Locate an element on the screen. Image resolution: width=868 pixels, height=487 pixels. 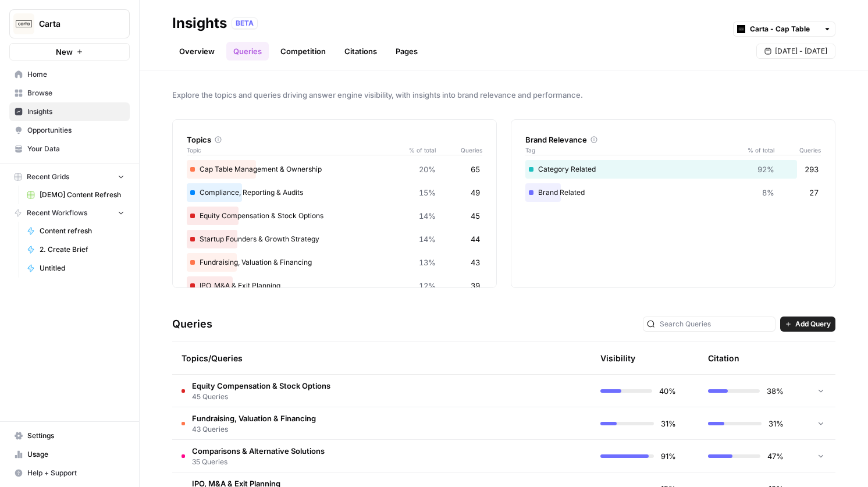
span: 12% is located at coordinates (427, 286).